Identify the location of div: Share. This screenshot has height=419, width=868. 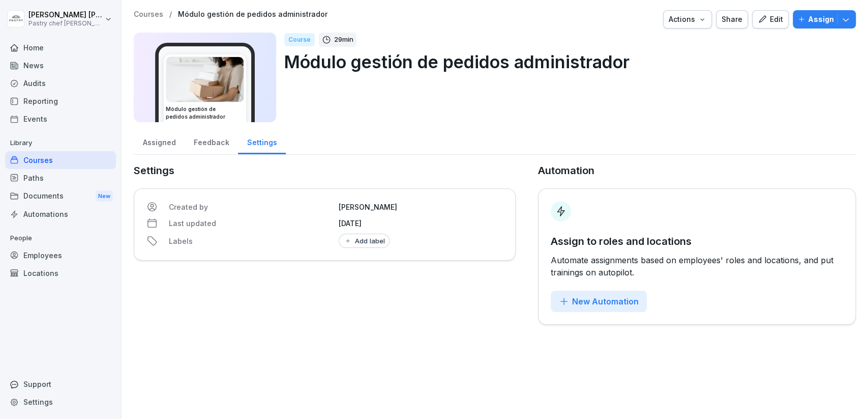
(732, 19).